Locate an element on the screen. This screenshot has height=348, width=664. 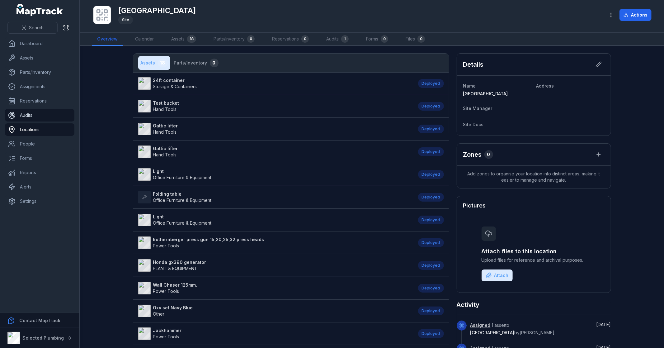
a: Honda gx390 generatorPLANT & EQUIPMENT is located at coordinates (275, 265).